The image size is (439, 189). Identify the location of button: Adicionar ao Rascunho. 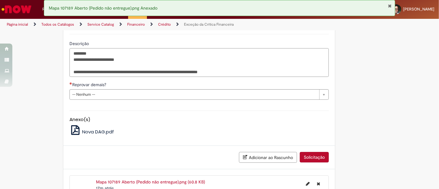
(268, 157).